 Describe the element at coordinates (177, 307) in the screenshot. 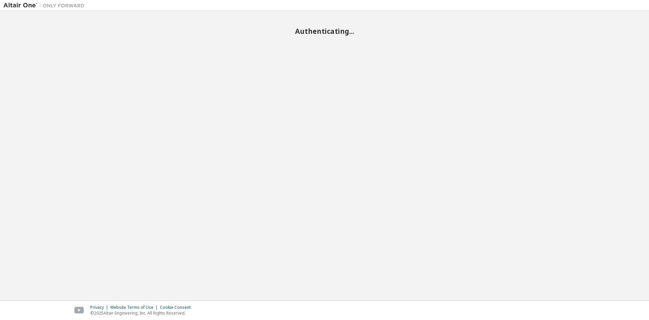

I see `div: Cookie Consent` at that location.